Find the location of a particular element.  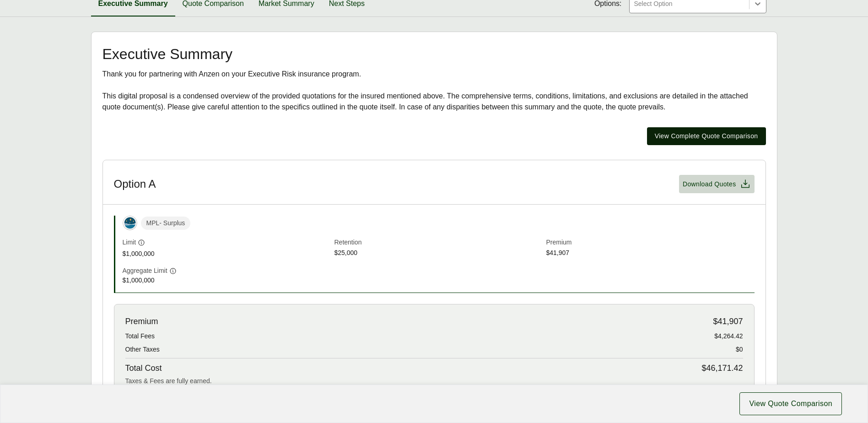

span: Limit is located at coordinates (129, 242).